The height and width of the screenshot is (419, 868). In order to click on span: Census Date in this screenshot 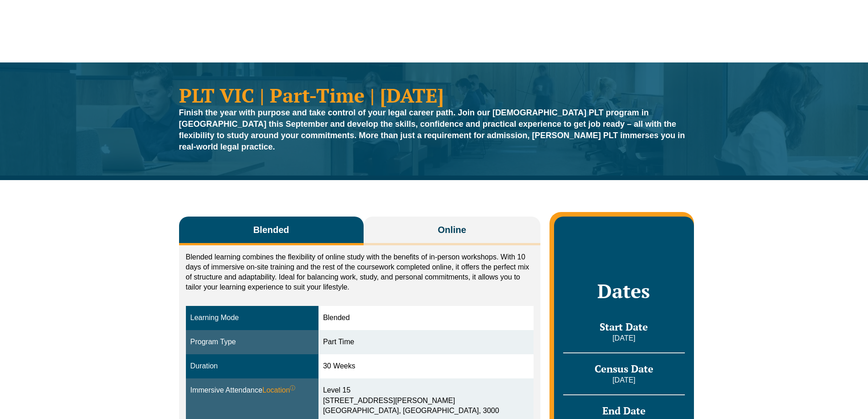, I will do `click(624, 369)`.